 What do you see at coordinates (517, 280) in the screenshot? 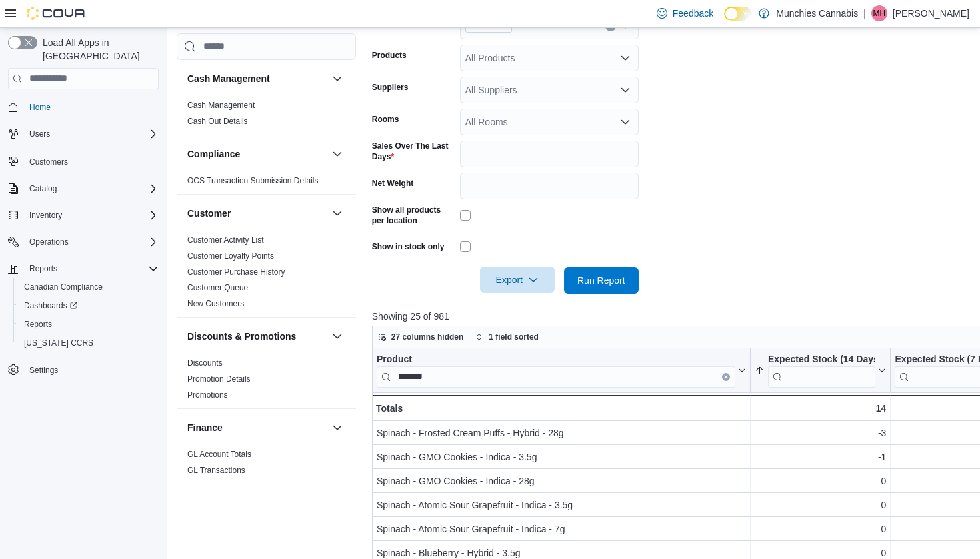
I see `button: Export` at bounding box center [517, 280].